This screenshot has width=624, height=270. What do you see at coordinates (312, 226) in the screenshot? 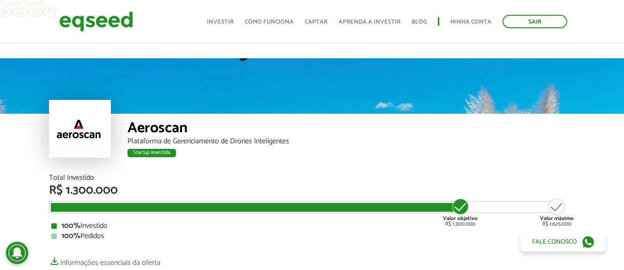
I see `div: Investido` at bounding box center [312, 226].